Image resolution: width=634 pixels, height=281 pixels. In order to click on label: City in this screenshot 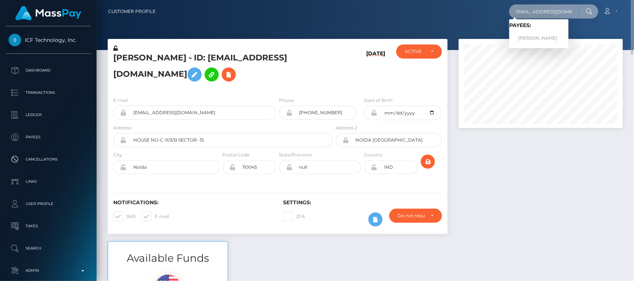, I will do `click(118, 155)`.